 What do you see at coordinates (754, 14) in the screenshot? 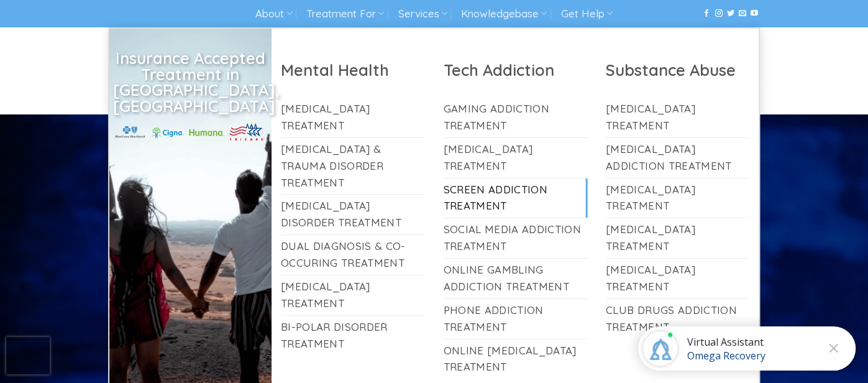
I see `a: Follow on YouTube` at bounding box center [754, 14].